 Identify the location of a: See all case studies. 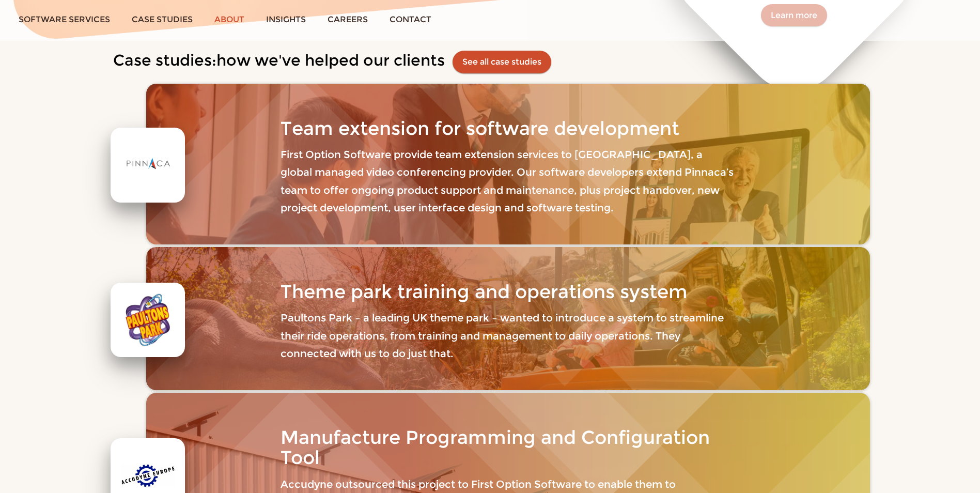
(502, 62).